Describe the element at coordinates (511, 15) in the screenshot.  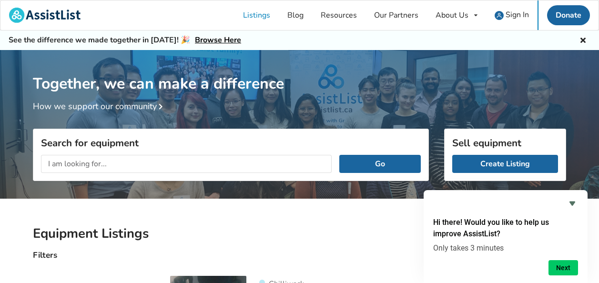
I see `a: user icon Sign In` at that location.